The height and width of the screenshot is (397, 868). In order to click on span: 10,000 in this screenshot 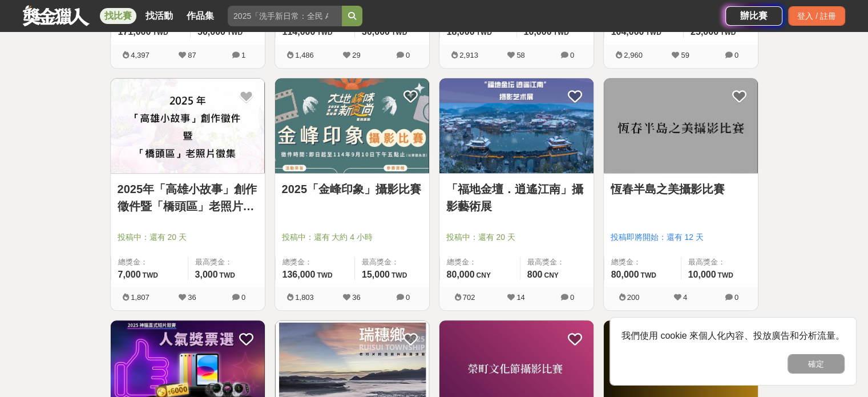, I will do `click(702, 274)`.